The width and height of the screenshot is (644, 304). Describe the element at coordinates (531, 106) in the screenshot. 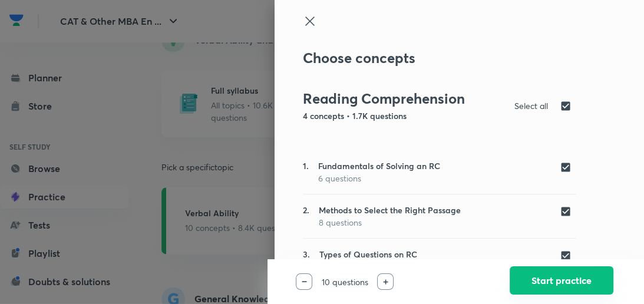

I see `h5: Select all` at that location.